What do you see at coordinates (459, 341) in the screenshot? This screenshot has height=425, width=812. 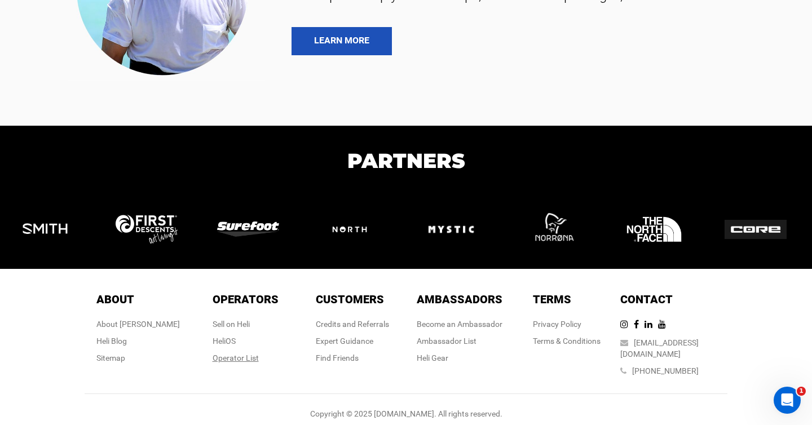 I see `div: Ambassador List` at bounding box center [459, 341].